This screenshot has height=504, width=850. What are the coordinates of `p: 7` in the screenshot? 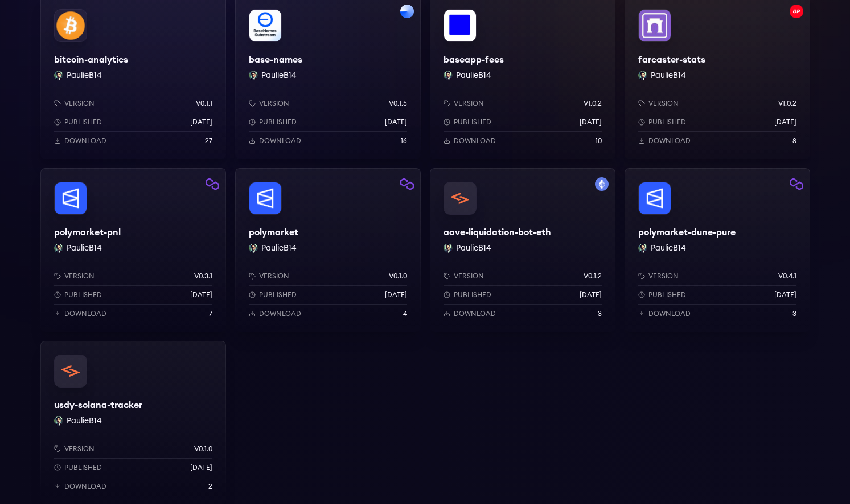 It's located at (210, 314).